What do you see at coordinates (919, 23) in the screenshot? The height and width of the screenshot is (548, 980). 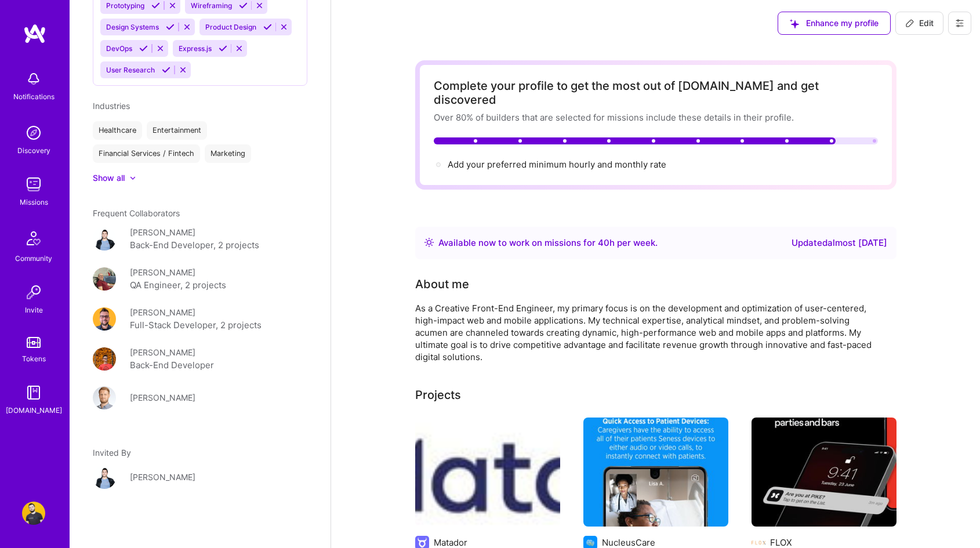 I see `button: Edit` at bounding box center [919, 23].